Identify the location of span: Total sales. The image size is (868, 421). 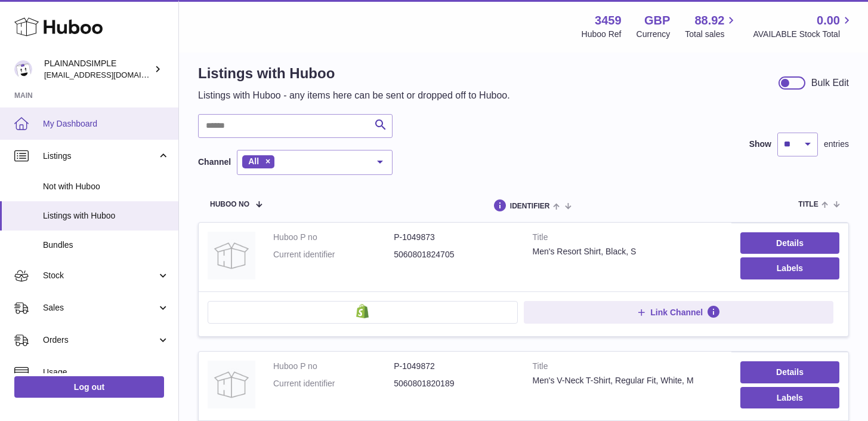
(711, 34).